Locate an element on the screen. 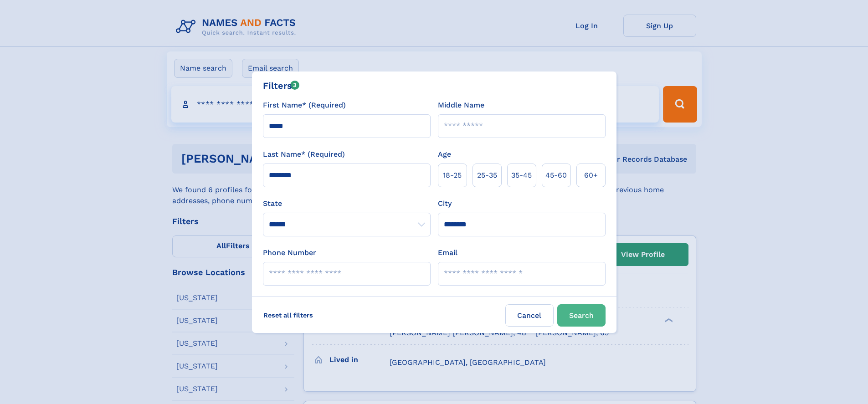 The height and width of the screenshot is (404, 868). label: Reset all filters is located at coordinates (288, 315).